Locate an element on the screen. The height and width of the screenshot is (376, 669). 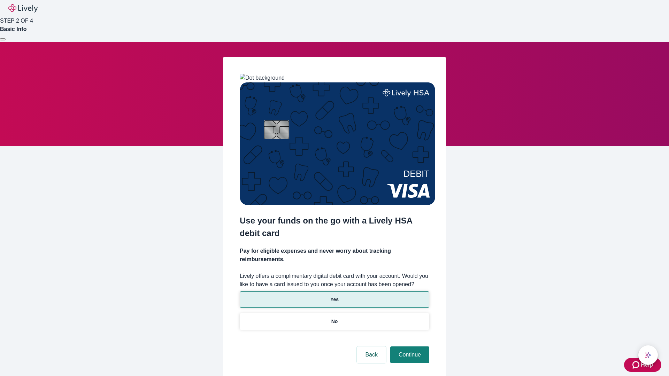
button: Continue is located at coordinates (410, 355).